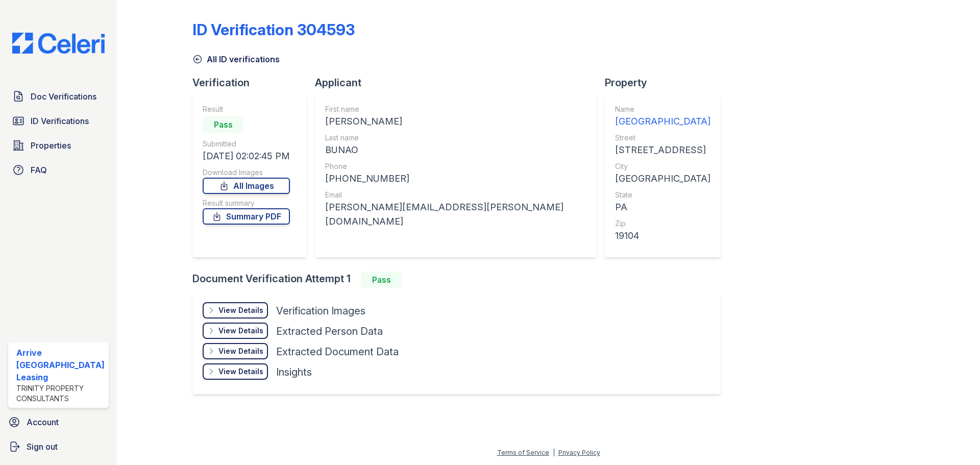 Image resolution: width=980 pixels, height=465 pixels. What do you see at coordinates (337, 352) in the screenshot?
I see `div: Extracted Document Data` at bounding box center [337, 352].